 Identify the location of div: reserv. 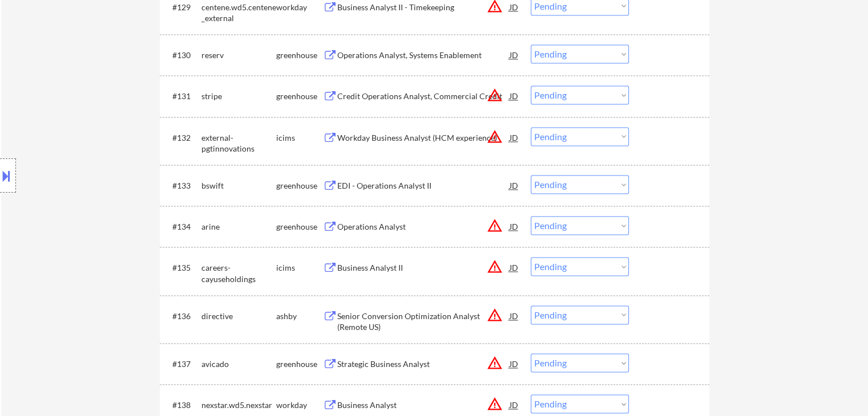
(239, 56).